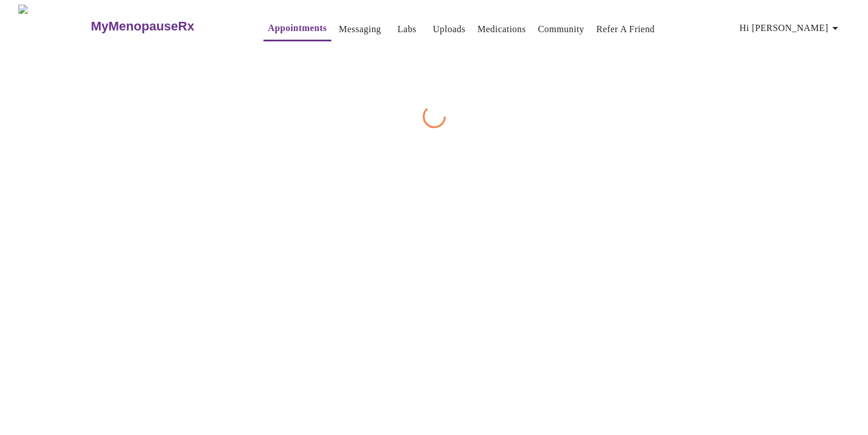 This screenshot has width=868, height=435. I want to click on h3: MyMenopauseRx, so click(142, 27).